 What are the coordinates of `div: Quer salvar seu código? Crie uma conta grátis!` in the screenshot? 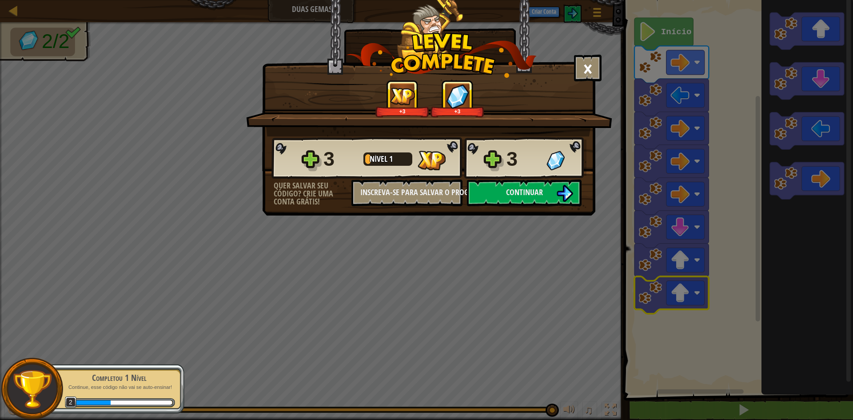 It's located at (312, 194).